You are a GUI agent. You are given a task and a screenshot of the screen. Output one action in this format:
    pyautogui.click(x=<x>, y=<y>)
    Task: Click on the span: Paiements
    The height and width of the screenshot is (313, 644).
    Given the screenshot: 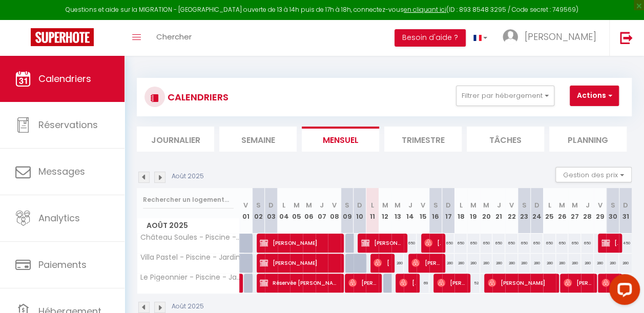 What is the action you would take?
    pyautogui.click(x=62, y=264)
    